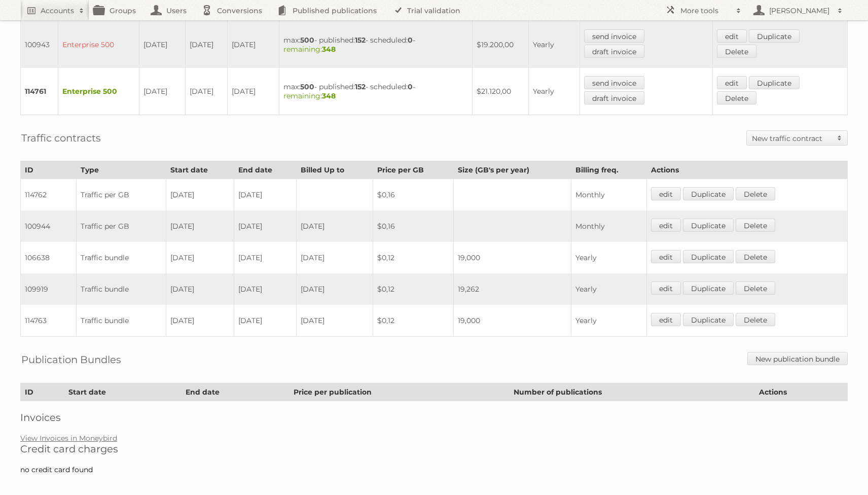 Image resolution: width=868 pixels, height=495 pixels. What do you see at coordinates (792, 139) in the screenshot?
I see `h2: New traffic contract` at bounding box center [792, 139].